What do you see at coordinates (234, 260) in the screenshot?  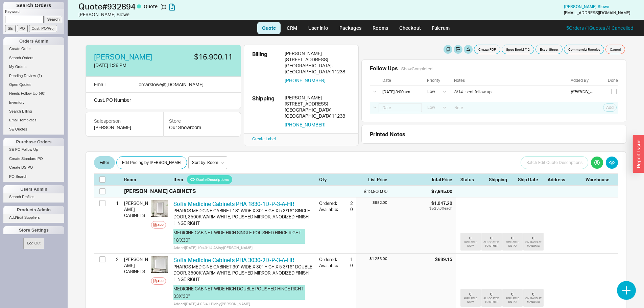 I see `a: Sofia Medicine Cabinets PHA 3030-2D-P-3-A-HR` at bounding box center [234, 260].